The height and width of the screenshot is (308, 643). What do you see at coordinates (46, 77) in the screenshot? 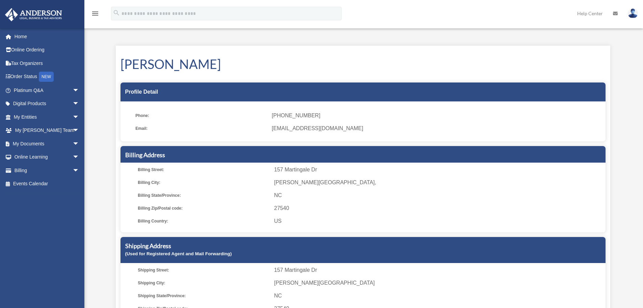
I see `div: NEW` at bounding box center [46, 77].